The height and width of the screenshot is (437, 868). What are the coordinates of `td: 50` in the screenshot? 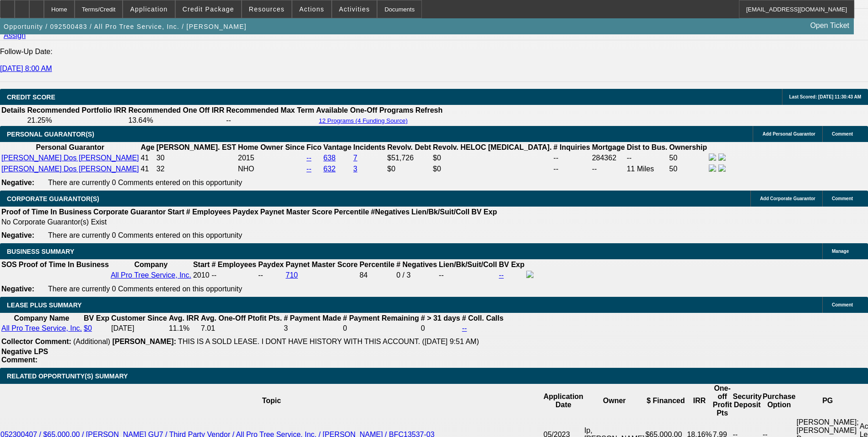 It's located at (688, 158).